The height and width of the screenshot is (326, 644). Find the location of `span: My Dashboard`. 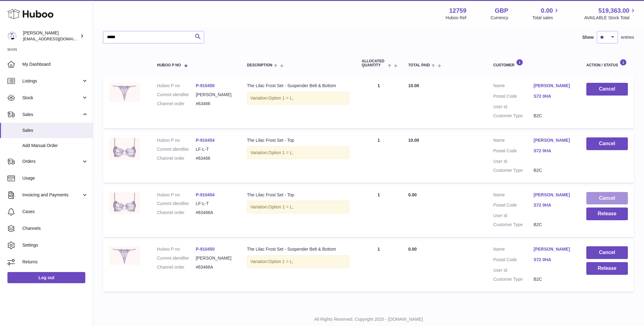

span: My Dashboard is located at coordinates (55, 65).